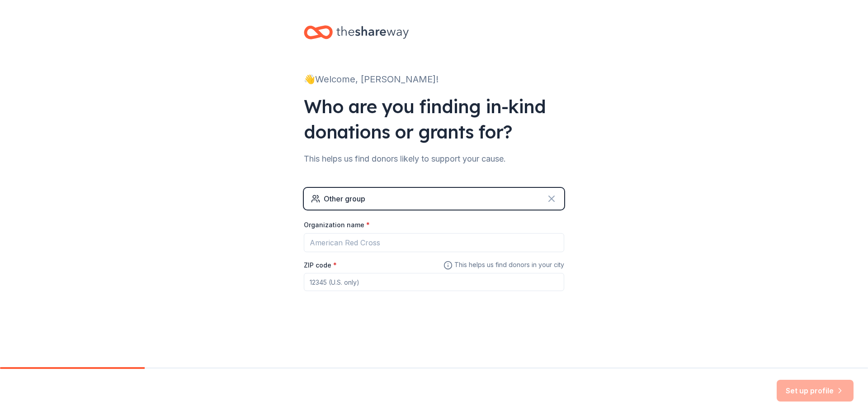 The height and width of the screenshot is (416, 868). What do you see at coordinates (434, 159) in the screenshot?
I see `div: This helps us find donors likely to support your cause.` at bounding box center [434, 159].